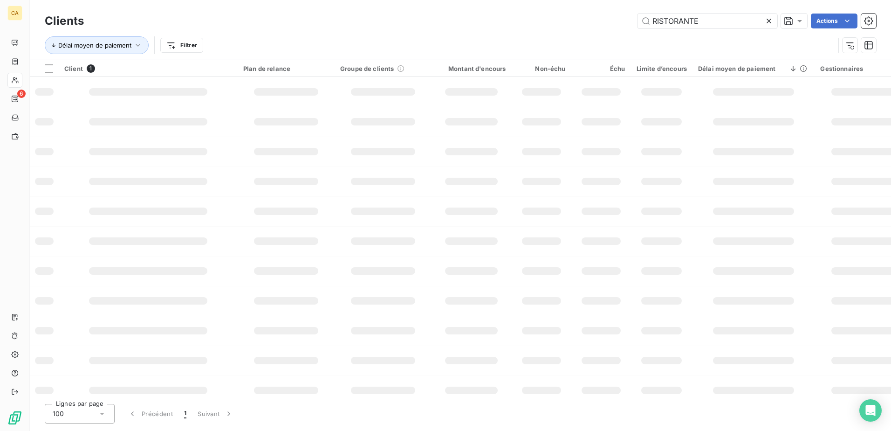  Describe the element at coordinates (286, 69) in the screenshot. I see `div: Plan de relance` at that location.